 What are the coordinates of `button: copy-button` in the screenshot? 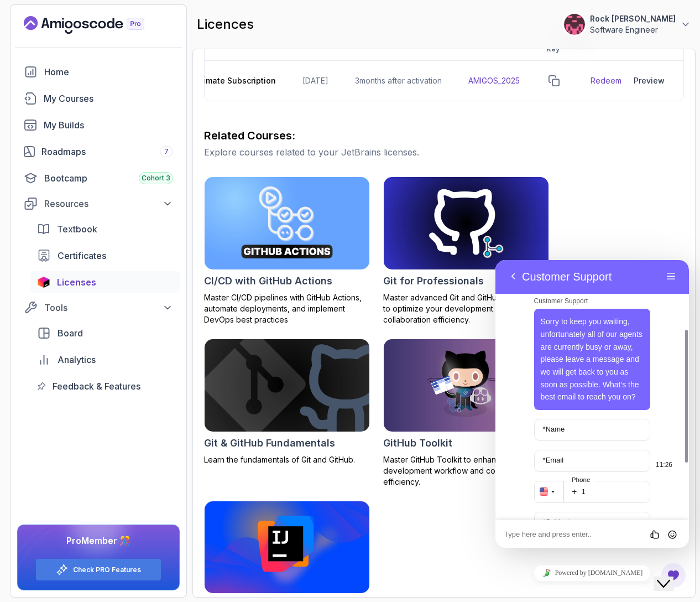 It's located at (554, 80).